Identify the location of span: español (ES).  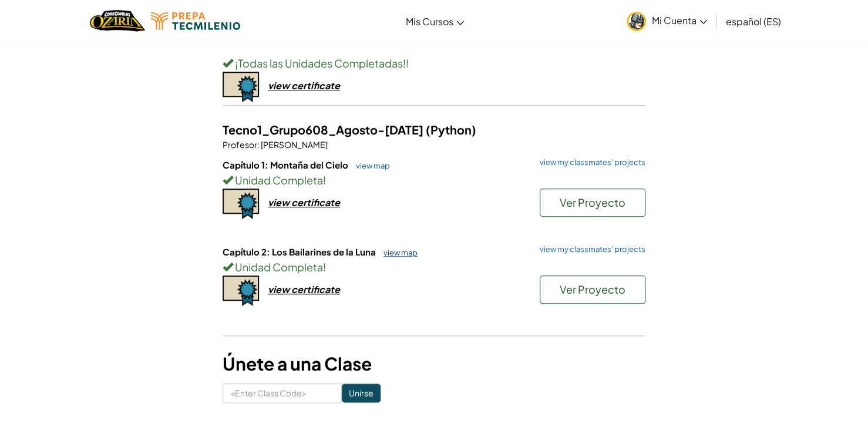
(754, 21).